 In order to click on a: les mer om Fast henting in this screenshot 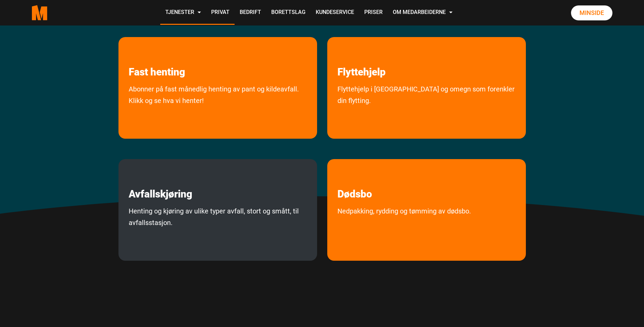, I will do `click(157, 58)`.